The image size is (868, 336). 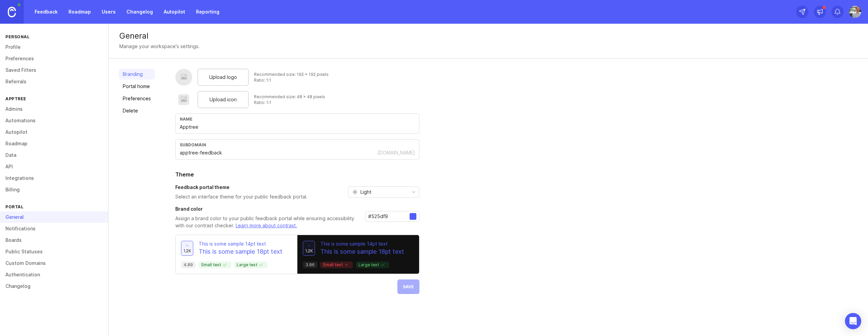 I want to click on svg: prefix icon Sun, so click(x=355, y=192).